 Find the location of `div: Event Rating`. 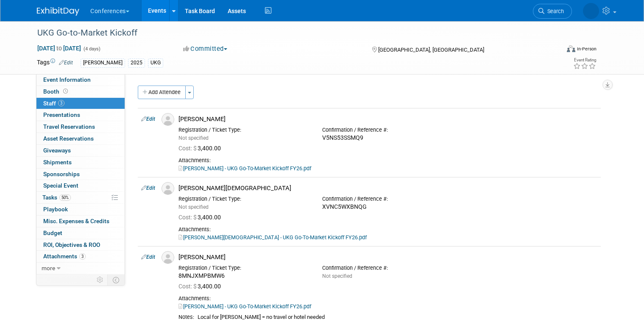

div: Event Rating is located at coordinates (585, 60).